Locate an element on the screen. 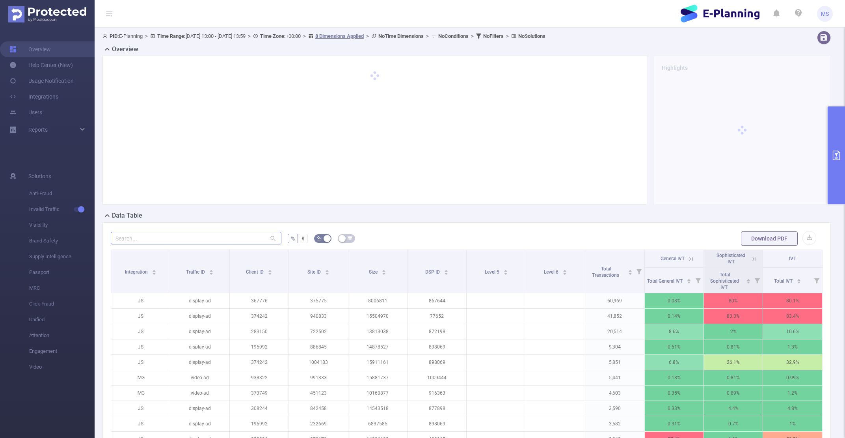 The height and width of the screenshot is (438, 845). input: Search... is located at coordinates (196, 238).